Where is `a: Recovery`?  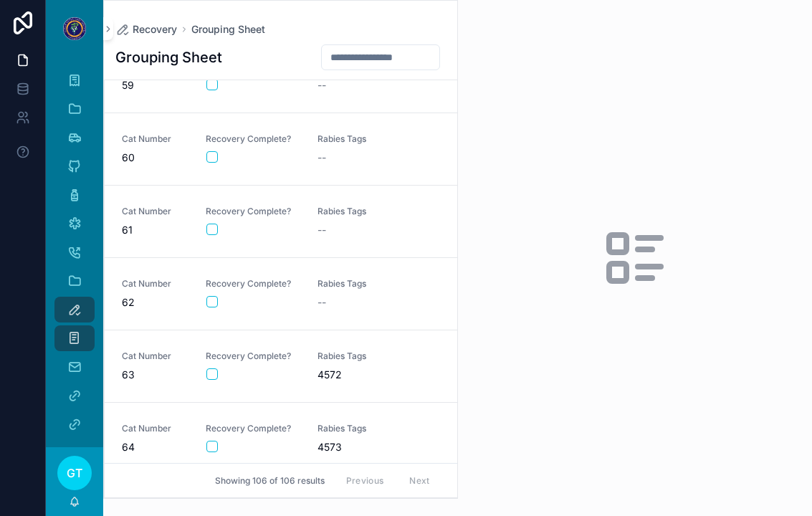 a: Recovery is located at coordinates (146, 29).